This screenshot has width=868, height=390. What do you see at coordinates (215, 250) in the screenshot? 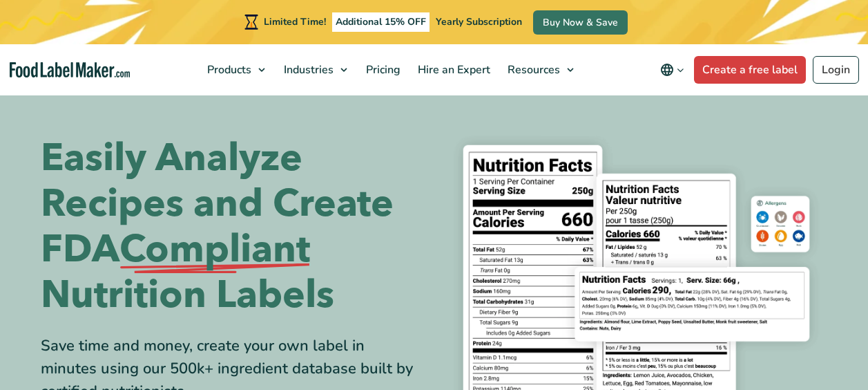
I see `span: Compliant` at bounding box center [215, 250].